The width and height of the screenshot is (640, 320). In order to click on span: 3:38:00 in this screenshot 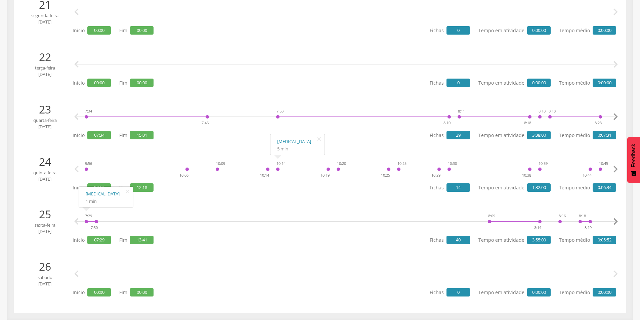, I will do `click(539, 135)`.